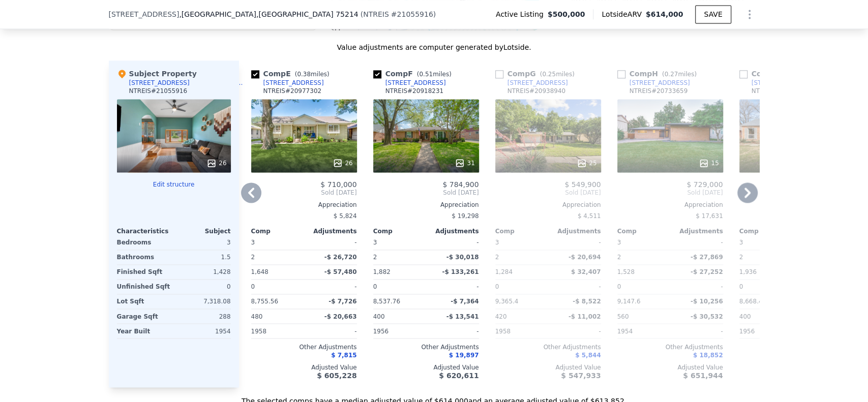  What do you see at coordinates (713, 14) in the screenshot?
I see `button: SAVE` at bounding box center [713, 14].